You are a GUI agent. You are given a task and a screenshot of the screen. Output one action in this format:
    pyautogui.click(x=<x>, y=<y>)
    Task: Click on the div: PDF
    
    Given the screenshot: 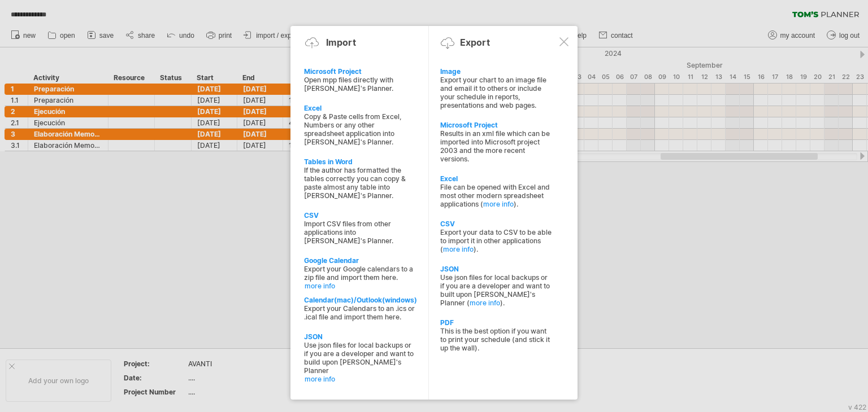 What is the action you would take?
    pyautogui.click(x=496, y=323)
    